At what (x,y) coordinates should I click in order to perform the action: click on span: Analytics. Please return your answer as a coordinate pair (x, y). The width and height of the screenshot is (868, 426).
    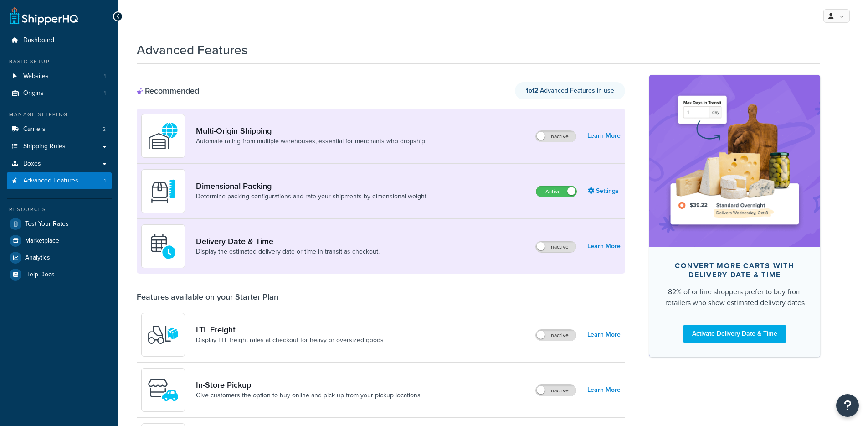
    Looking at the image, I should click on (37, 258).